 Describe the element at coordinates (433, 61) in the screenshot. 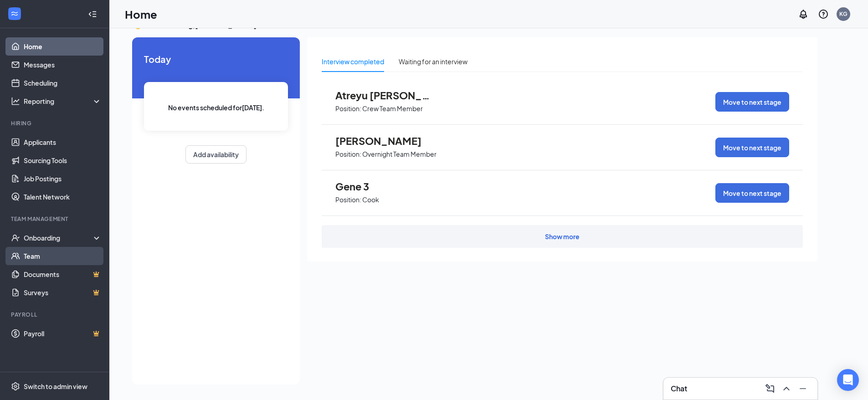

I see `div: Waiting for an interview` at that location.